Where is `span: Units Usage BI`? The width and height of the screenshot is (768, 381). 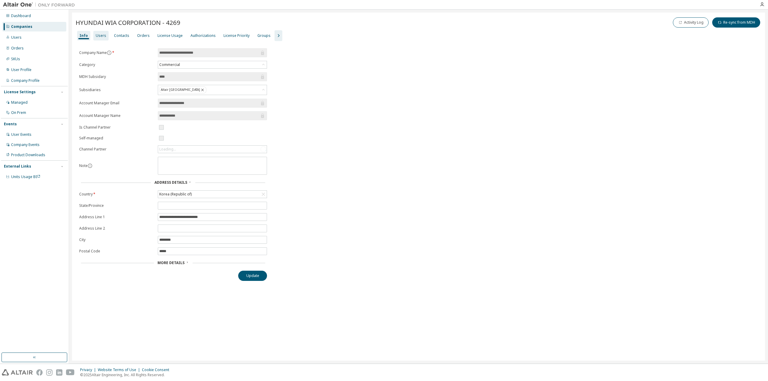 span: Units Usage BI is located at coordinates (26, 177).